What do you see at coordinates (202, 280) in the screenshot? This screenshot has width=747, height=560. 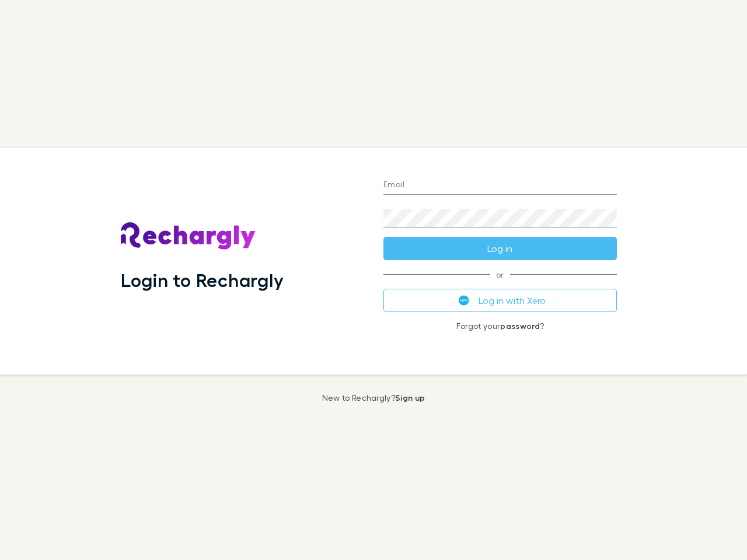 I see `h1: Login to Rechargly` at bounding box center [202, 280].